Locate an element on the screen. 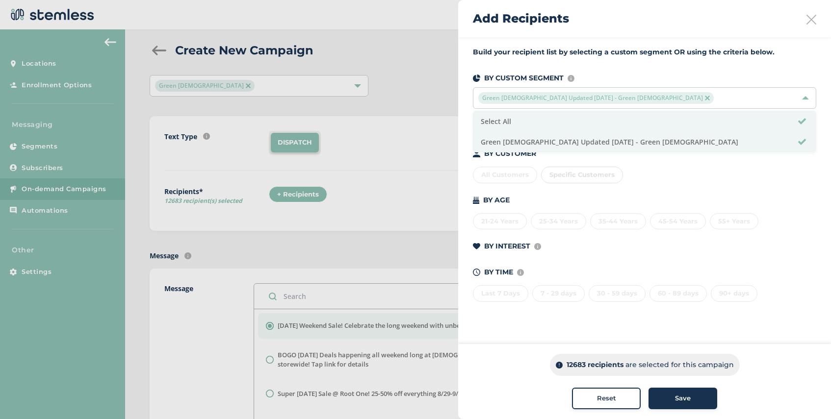 Image resolution: width=831 pixels, height=419 pixels. span: Save is located at coordinates (683, 399).